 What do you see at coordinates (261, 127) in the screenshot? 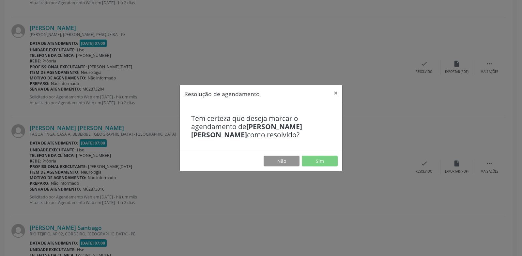
I see `h4: Tem certeza que deseja marcar o agendamento de como resolvido?` at bounding box center [261, 127].